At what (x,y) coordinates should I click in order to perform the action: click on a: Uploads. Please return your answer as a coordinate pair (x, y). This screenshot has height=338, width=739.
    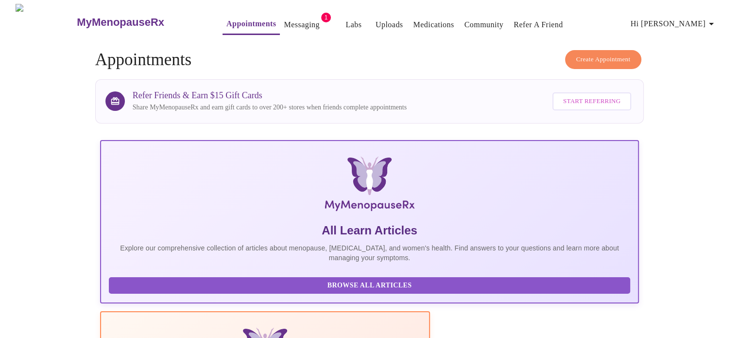
    Looking at the image, I should click on (389, 25).